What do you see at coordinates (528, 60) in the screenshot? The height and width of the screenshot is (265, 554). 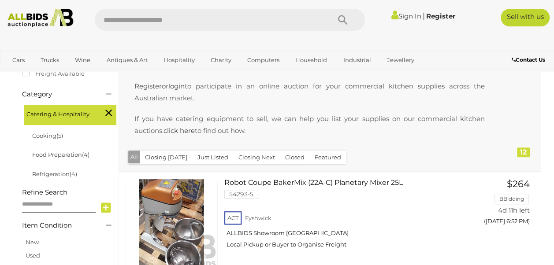 I see `b: Contact Us` at bounding box center [528, 60].